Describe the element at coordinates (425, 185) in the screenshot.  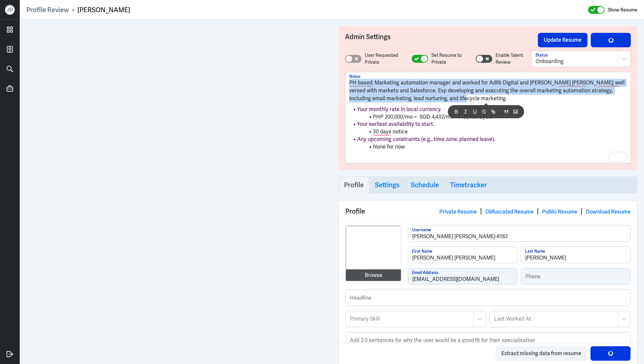
I see `h3: Schedule` at that location.